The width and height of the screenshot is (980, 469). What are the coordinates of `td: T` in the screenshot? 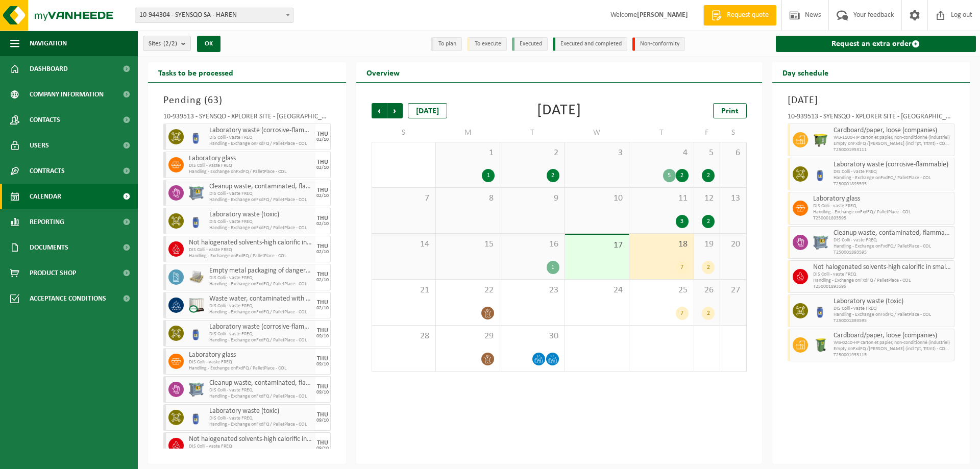 It's located at (533, 132).